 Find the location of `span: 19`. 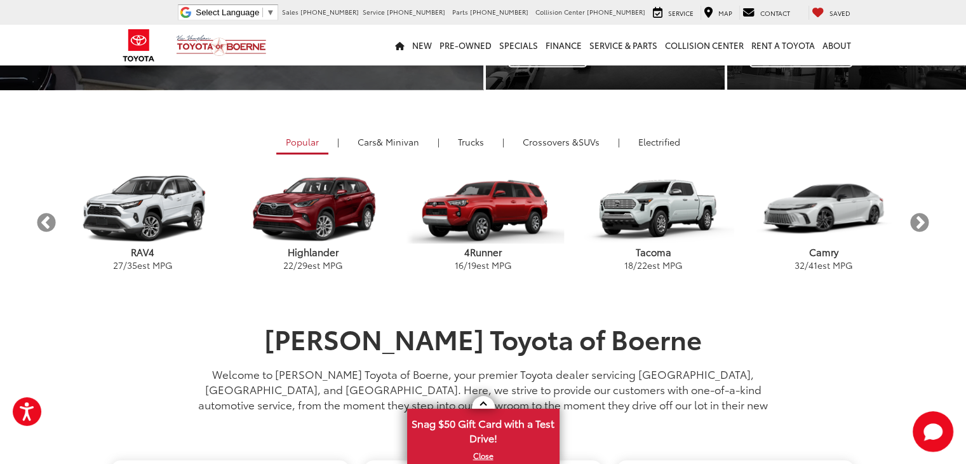

span: 19 is located at coordinates (472, 265).